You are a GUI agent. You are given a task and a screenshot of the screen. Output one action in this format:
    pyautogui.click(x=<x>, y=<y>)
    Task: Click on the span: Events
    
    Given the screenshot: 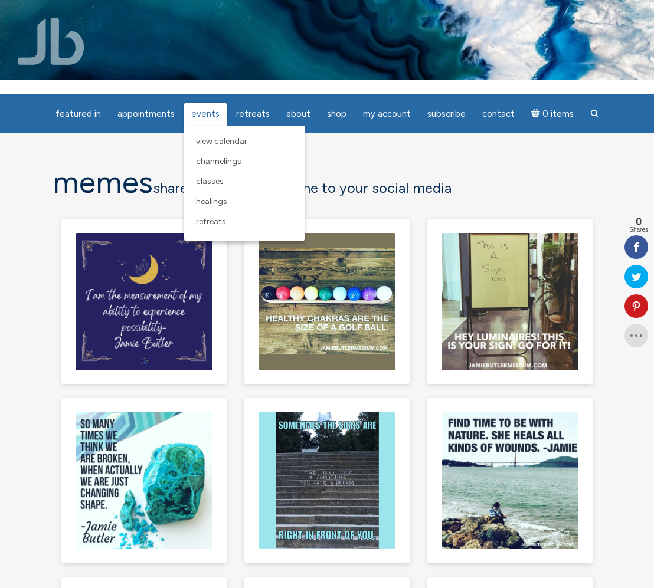 What is the action you would take?
    pyautogui.click(x=205, y=114)
    